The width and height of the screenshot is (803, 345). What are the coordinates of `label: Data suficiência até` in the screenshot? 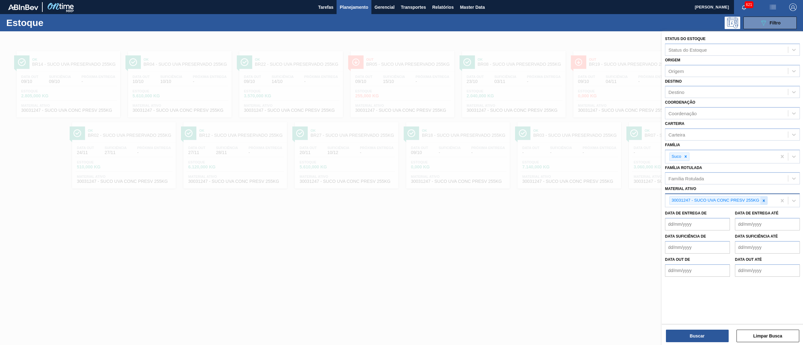 It's located at (756, 237).